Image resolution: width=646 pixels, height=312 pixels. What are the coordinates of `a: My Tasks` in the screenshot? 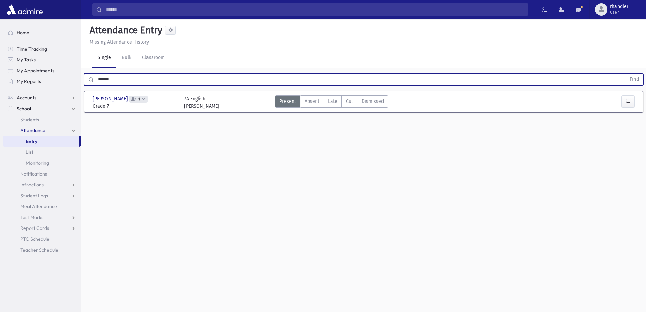 It's located at (42, 60).